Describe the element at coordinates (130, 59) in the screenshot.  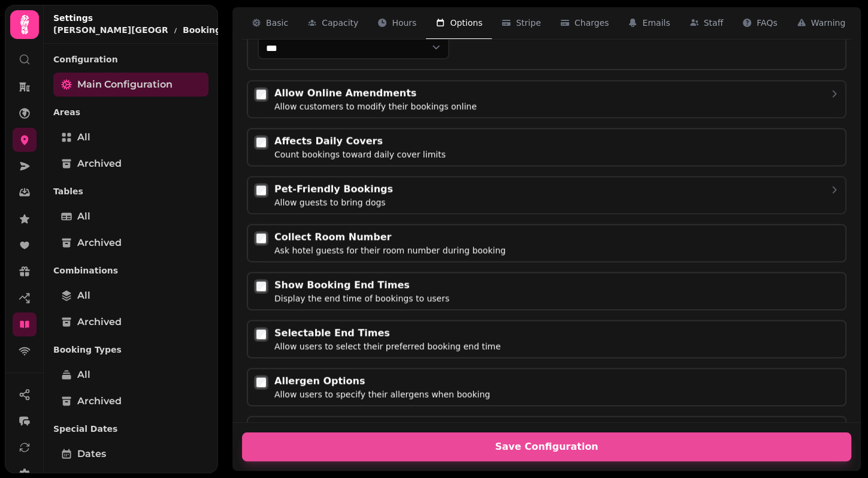
I see `p: Configuration` at that location.